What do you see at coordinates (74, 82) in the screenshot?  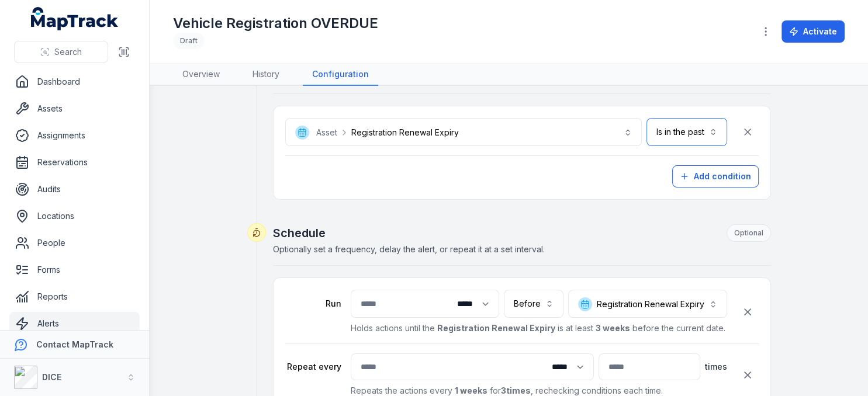 I see `a: Dashboard` at bounding box center [74, 82].